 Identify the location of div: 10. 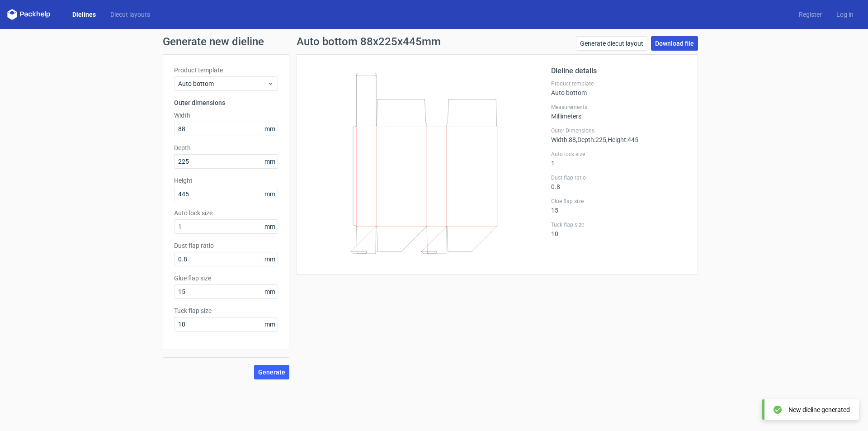
(619, 229).